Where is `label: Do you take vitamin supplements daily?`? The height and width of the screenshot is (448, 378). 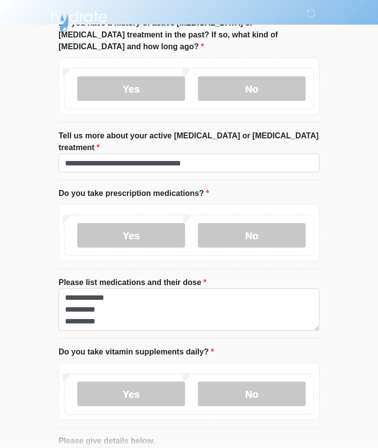
label: Do you take vitamin supplements daily? is located at coordinates (137, 352).